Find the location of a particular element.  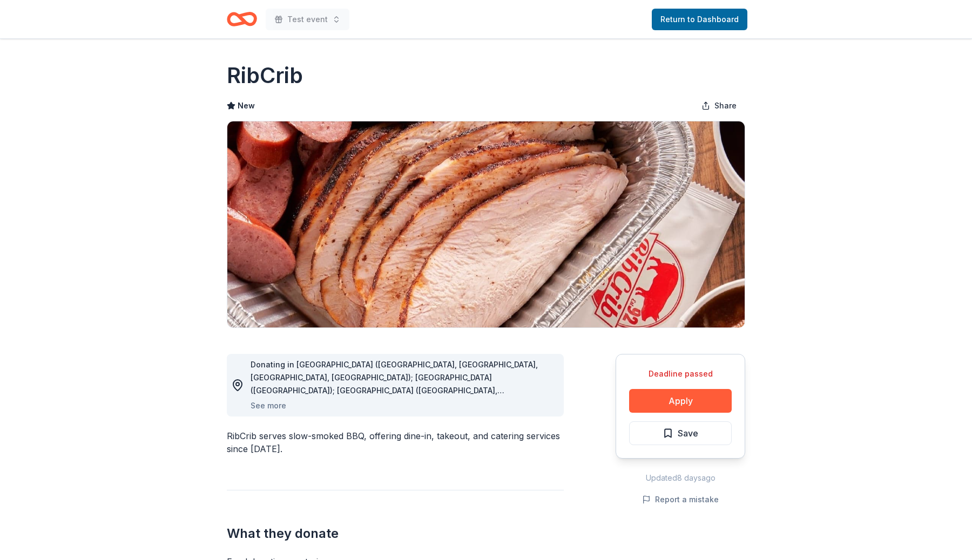

span: New is located at coordinates (246, 106).